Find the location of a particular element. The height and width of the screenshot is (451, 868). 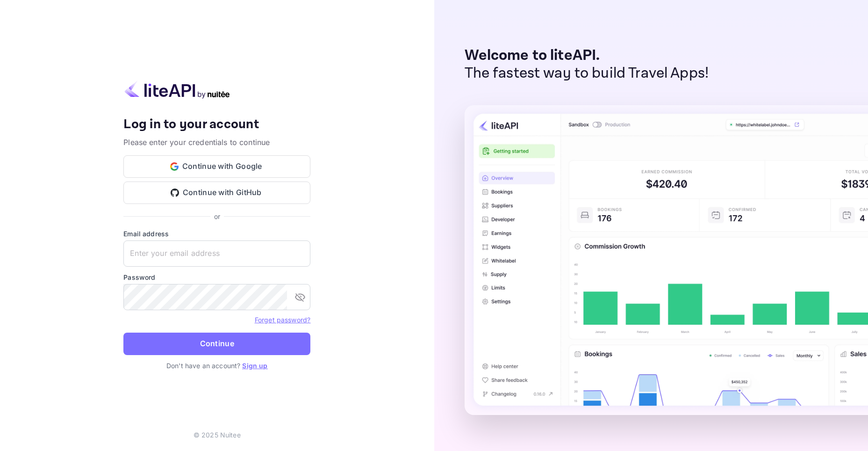

img: liteapi is located at coordinates (178, 90).